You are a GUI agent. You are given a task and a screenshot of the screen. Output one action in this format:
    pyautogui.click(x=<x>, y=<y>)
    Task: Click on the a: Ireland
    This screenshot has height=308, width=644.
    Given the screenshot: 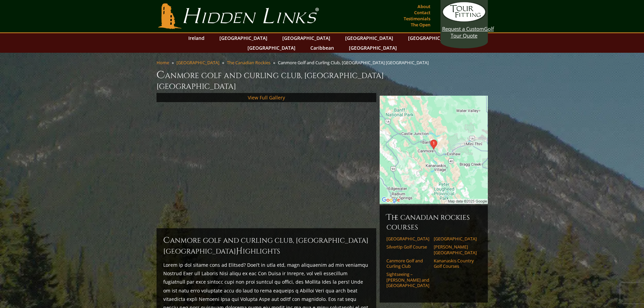 What is the action you would take?
    pyautogui.click(x=196, y=38)
    